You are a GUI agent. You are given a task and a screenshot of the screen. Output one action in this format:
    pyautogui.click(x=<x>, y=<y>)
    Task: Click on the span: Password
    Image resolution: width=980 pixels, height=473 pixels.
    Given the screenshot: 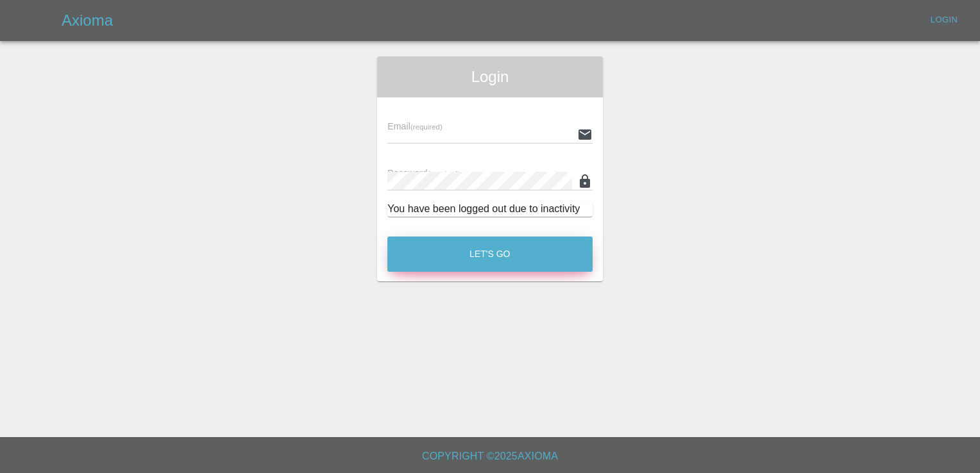 What is the action you would take?
    pyautogui.click(x=423, y=173)
    